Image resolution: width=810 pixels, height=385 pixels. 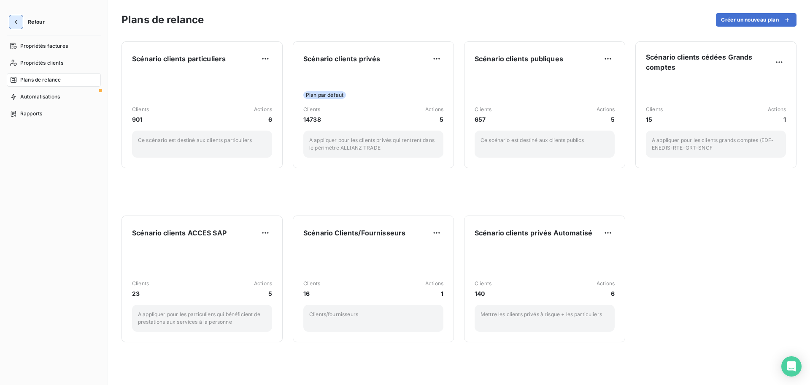 I want to click on span: Retour, so click(x=36, y=22).